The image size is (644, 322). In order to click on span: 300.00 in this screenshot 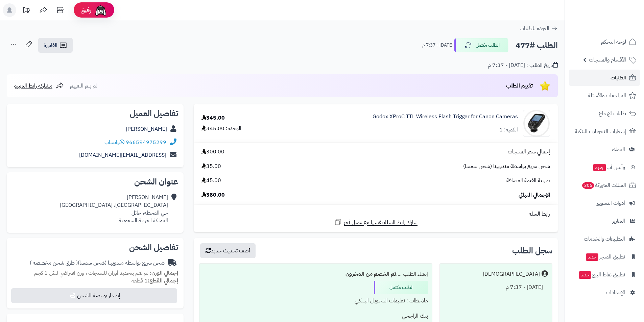, I will do `click(213, 152)`.